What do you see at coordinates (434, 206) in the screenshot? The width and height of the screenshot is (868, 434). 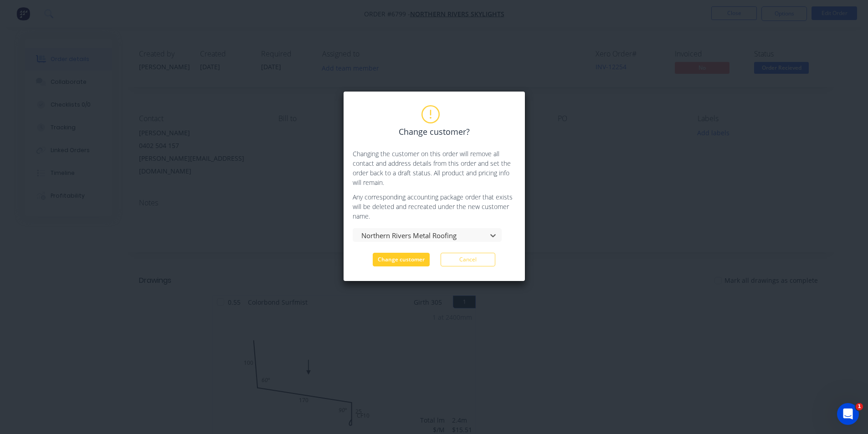 I see `p: Any corresponding accounting package order that exists will be deleted and recreated under the ne...` at bounding box center [434, 206].